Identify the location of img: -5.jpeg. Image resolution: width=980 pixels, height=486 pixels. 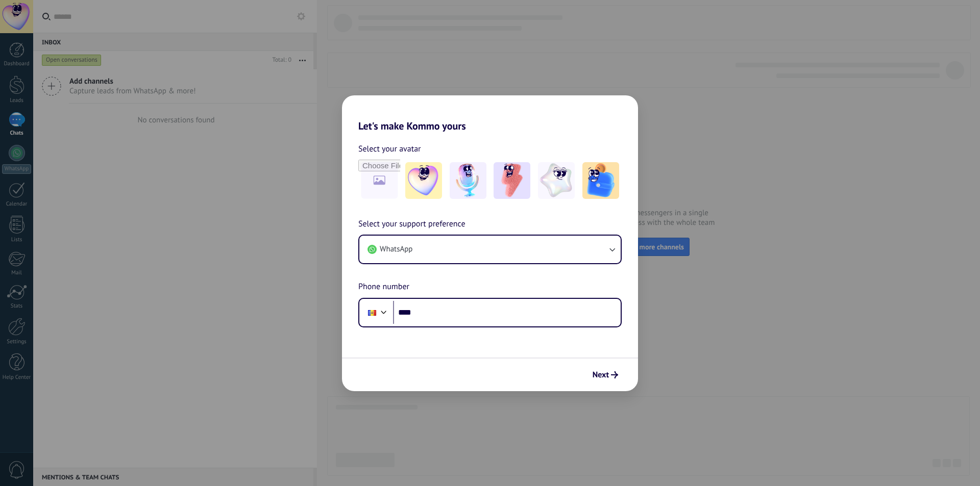
(601, 181).